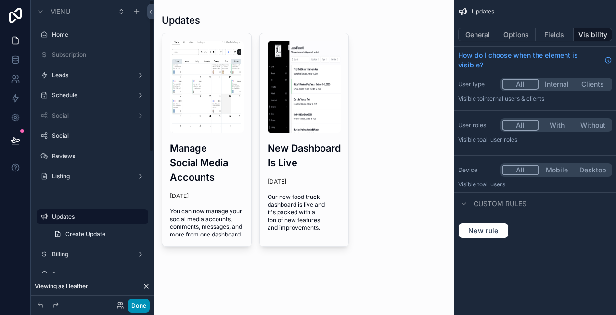  What do you see at coordinates (91, 176) in the screenshot?
I see `a: Listing` at bounding box center [91, 176].